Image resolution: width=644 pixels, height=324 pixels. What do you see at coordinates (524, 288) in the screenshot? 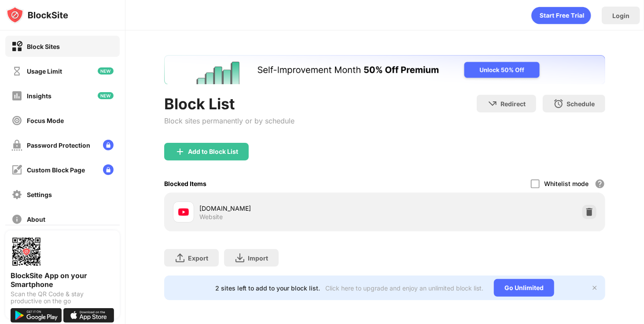
I see `div: Go Unlimited` at bounding box center [524, 288].